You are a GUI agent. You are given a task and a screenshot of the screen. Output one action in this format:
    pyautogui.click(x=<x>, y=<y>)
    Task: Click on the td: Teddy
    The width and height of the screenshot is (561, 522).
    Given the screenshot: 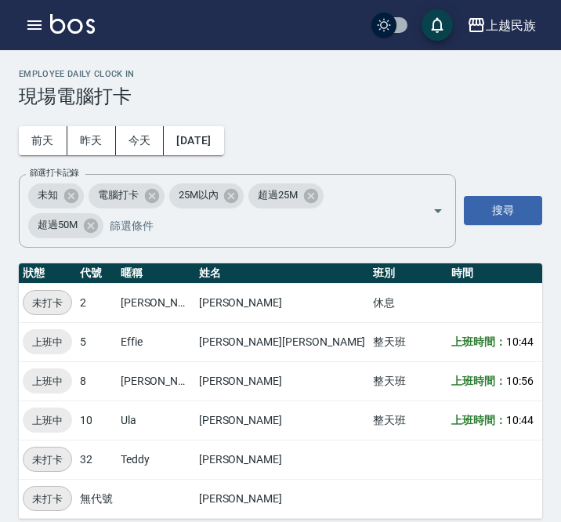 What is the action you would take?
    pyautogui.click(x=156, y=459)
    